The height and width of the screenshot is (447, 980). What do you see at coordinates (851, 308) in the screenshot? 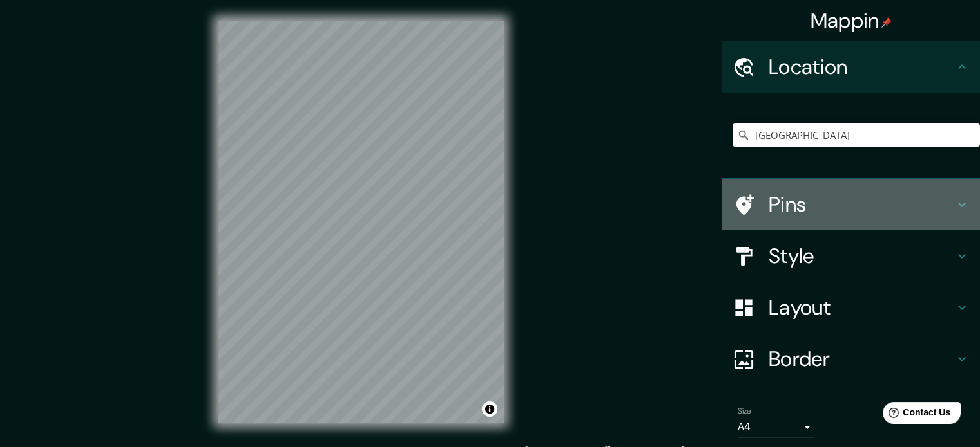
I see `div: Layout` at bounding box center [851, 308].